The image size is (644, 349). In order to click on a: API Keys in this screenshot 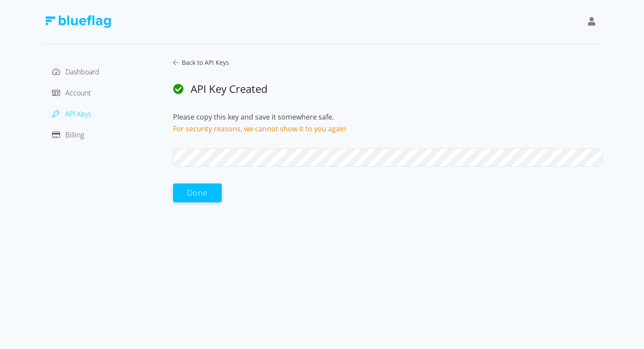, I will do `click(71, 114)`.